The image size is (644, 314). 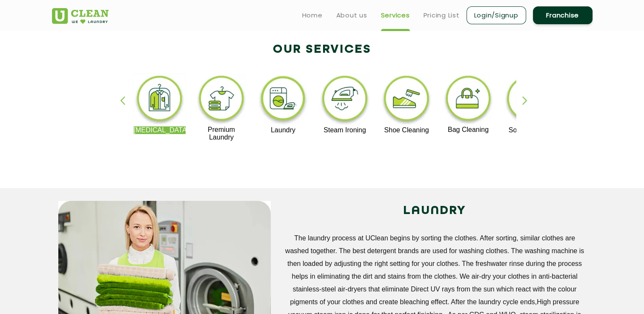 I want to click on img: steam_ironing_11zon.webp, so click(x=345, y=100).